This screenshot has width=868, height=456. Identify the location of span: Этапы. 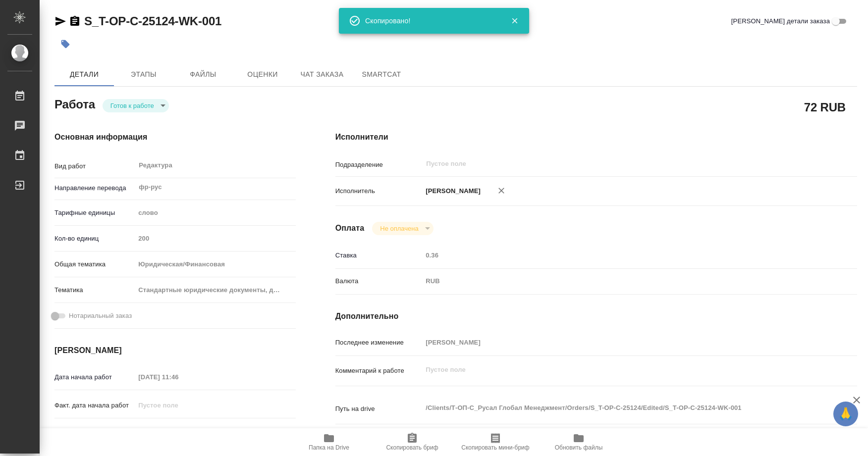
(144, 74).